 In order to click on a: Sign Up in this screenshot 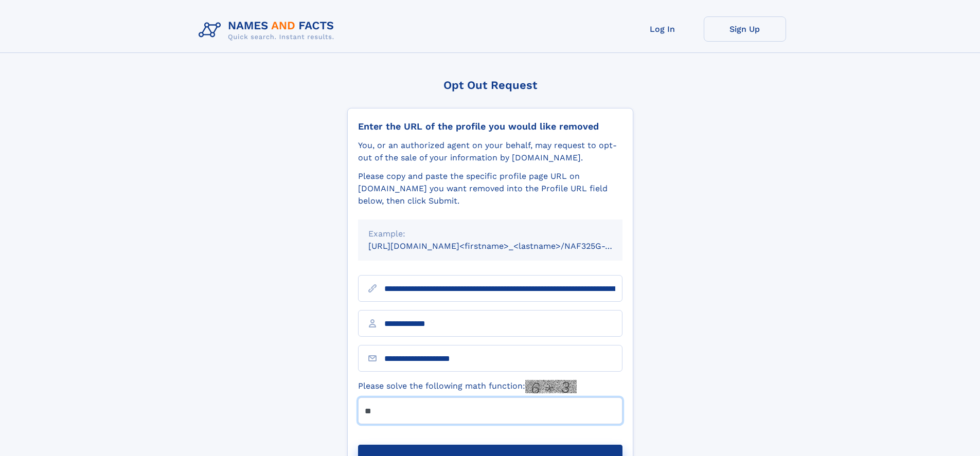, I will do `click(745, 29)`.